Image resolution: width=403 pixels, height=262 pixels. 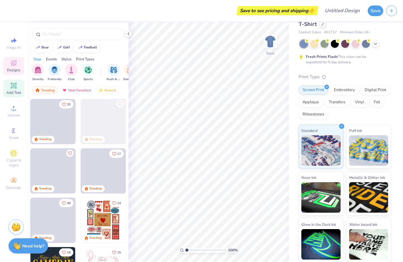 I want to click on img: b0e5e834-c177-467b-9309-b33acdc40f03, so click(x=148, y=220).